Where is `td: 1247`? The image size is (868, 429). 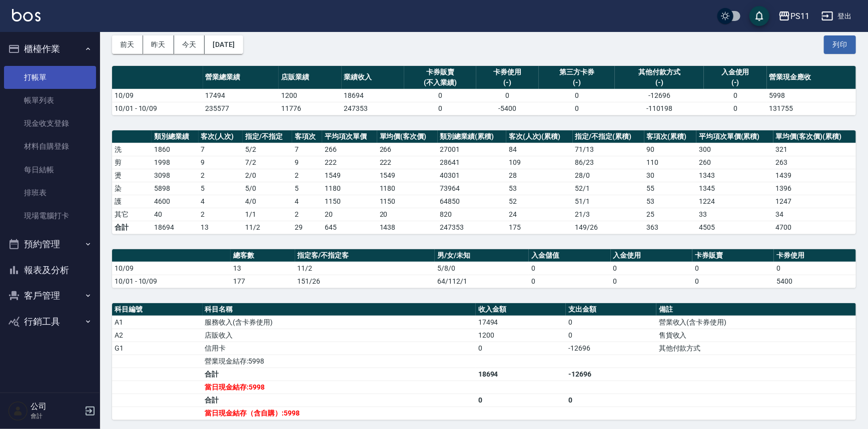 td: 1247 is located at coordinates (814, 201).